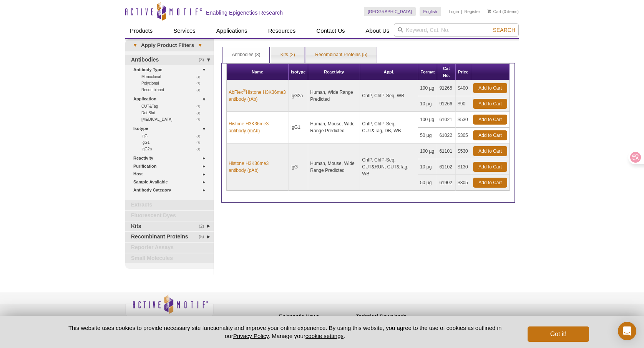  What do you see at coordinates (389, 128) in the screenshot?
I see `td: ChIP, ChIP-Seq, CUT&Tag, DB, WB` at bounding box center [389, 128].